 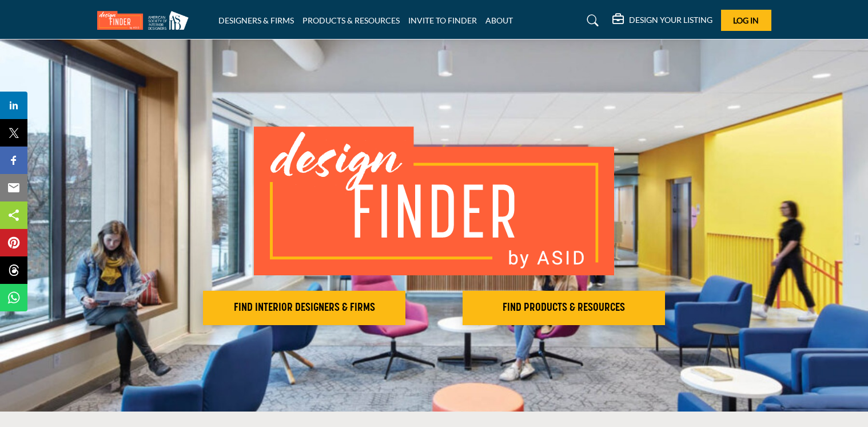 I want to click on img: Site Logo, so click(x=146, y=20).